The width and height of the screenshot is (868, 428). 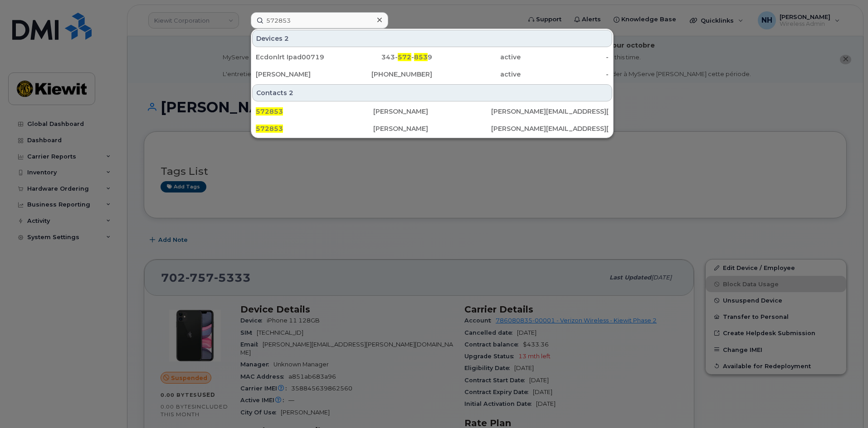 What do you see at coordinates (421, 57) in the screenshot?
I see `span: 853` at bounding box center [421, 57].